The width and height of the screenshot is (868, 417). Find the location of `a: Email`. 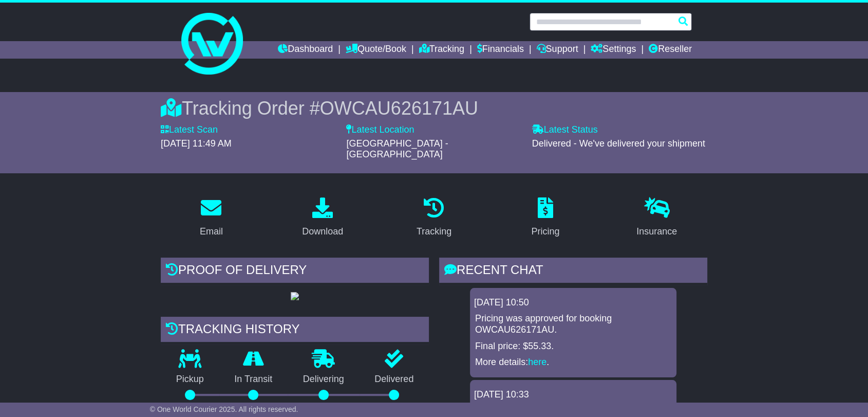

a: Email is located at coordinates (211, 218).